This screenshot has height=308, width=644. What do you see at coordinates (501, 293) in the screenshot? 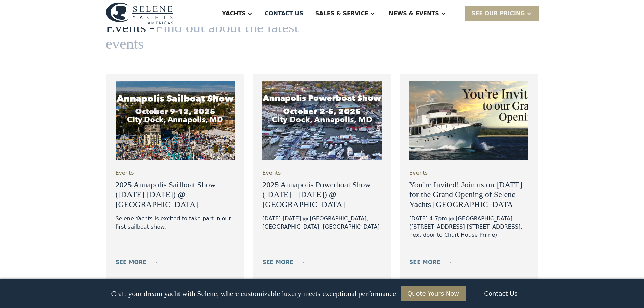
I see `a: Contact Us` at bounding box center [501, 293].